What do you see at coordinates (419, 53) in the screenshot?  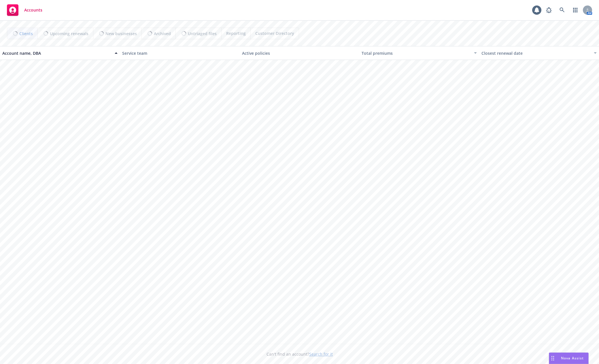 I see `button: Total premiums` at bounding box center [419, 53].